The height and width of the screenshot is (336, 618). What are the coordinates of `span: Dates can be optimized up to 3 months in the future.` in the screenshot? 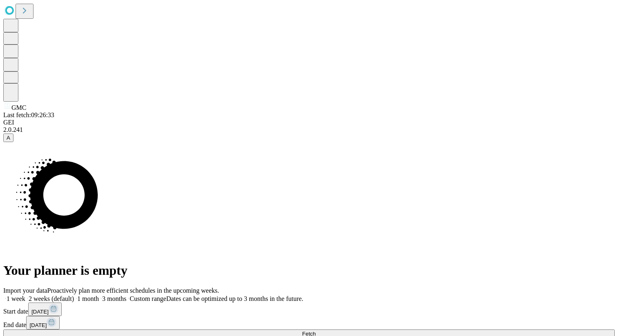 It's located at (235, 299).